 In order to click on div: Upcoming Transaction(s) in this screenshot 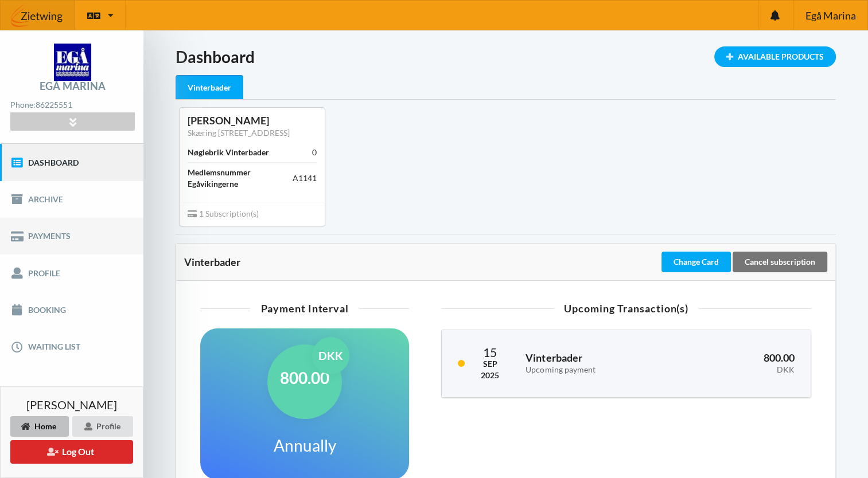, I will do `click(625, 309)`.